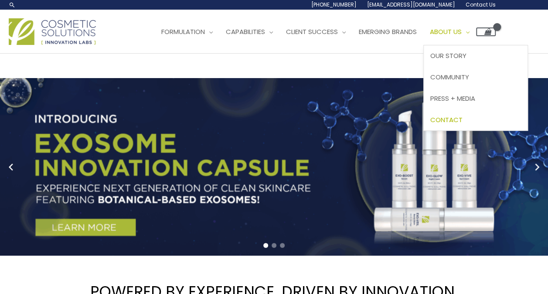 Image resolution: width=548 pixels, height=294 pixels. I want to click on span: Contact Us, so click(480, 4).